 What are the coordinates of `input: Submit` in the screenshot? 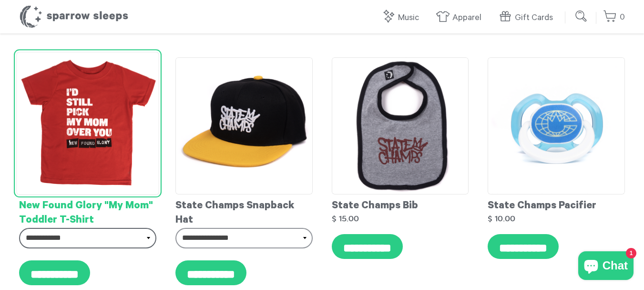 It's located at (582, 16).